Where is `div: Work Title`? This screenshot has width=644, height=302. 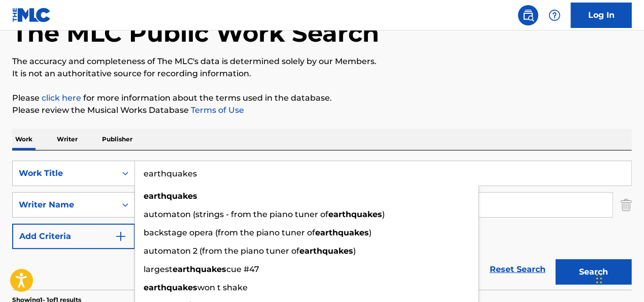
div: Work Title is located at coordinates (64, 173).